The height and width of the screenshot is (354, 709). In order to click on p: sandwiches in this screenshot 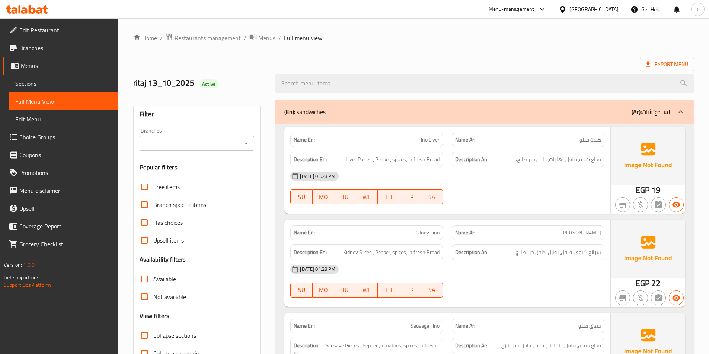, I will do `click(305, 112)`.